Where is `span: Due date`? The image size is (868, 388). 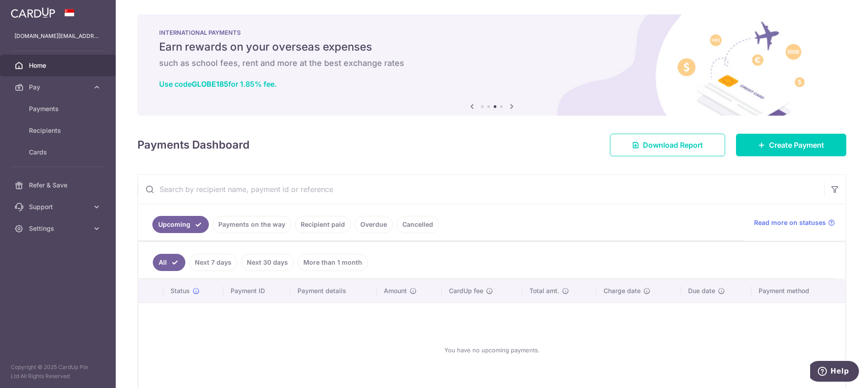
span: Due date is located at coordinates (702, 291).